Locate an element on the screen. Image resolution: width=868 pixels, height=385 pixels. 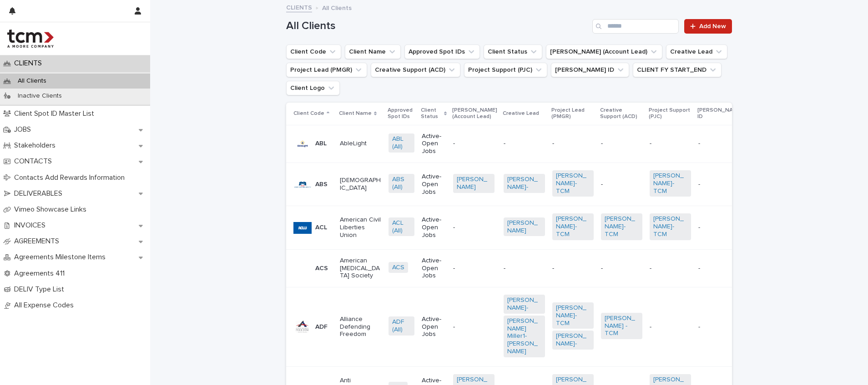
a: ACS is located at coordinates (398, 267).